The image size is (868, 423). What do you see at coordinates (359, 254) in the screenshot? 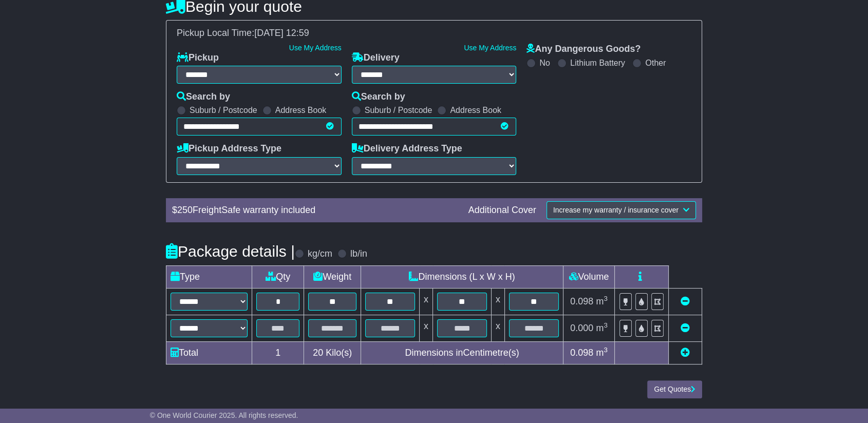
I see `label: lb/in` at bounding box center [359, 254].